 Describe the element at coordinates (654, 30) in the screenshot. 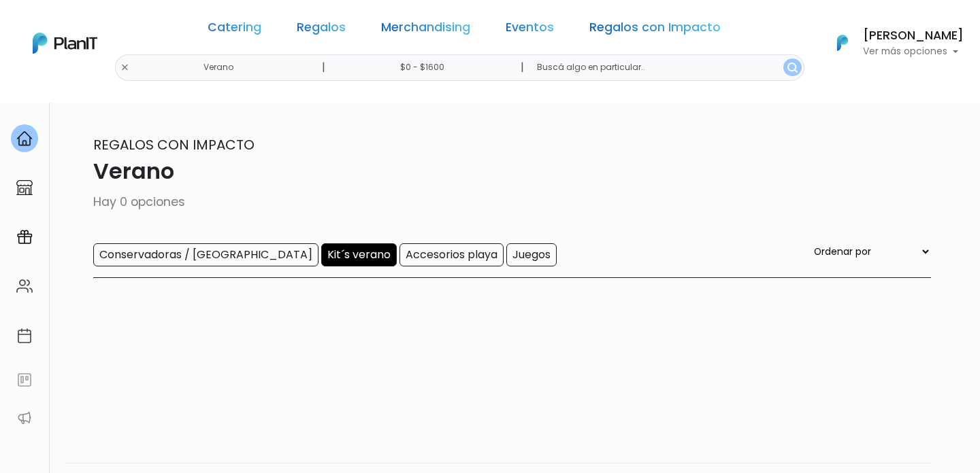

I see `a: Regalos con Impacto` at that location.